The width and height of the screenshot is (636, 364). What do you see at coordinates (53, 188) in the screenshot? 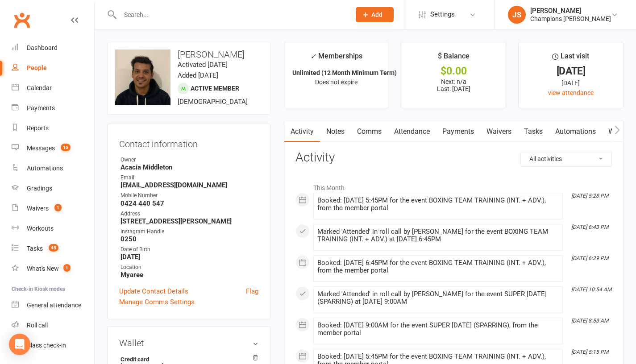
I see `a: Gradings` at bounding box center [53, 188].